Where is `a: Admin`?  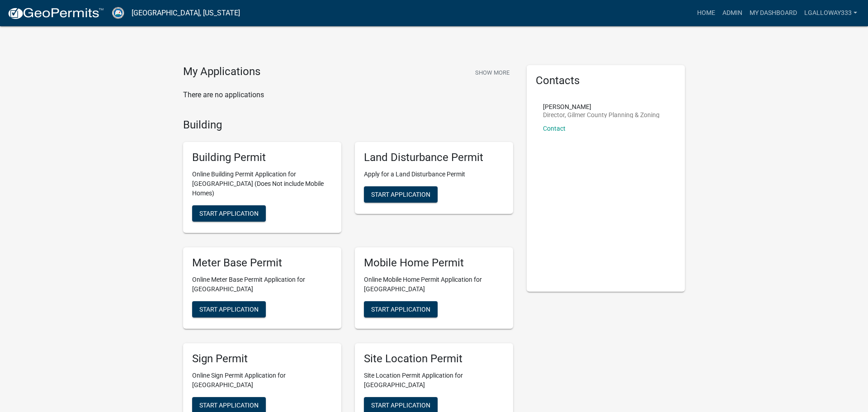 a: Admin is located at coordinates (733, 13).